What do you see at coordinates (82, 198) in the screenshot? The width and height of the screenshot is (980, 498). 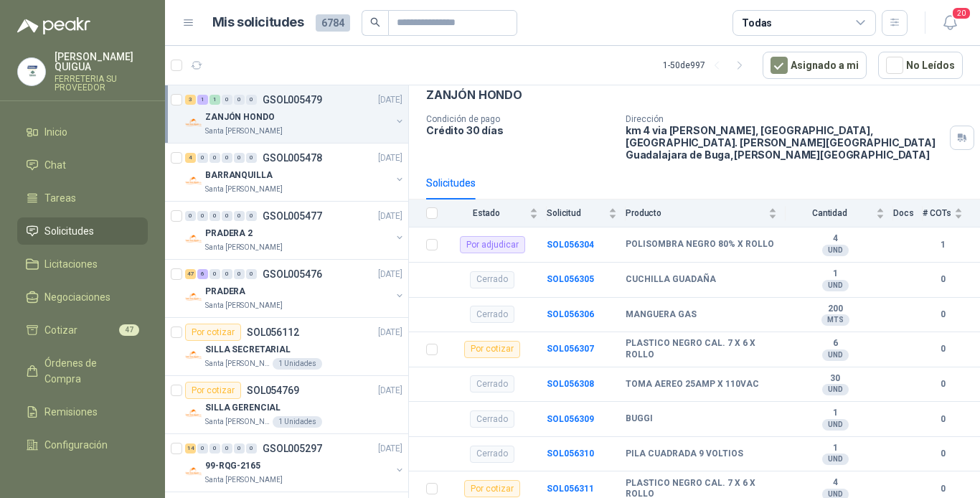 I see `a: Tareas` at bounding box center [82, 198].